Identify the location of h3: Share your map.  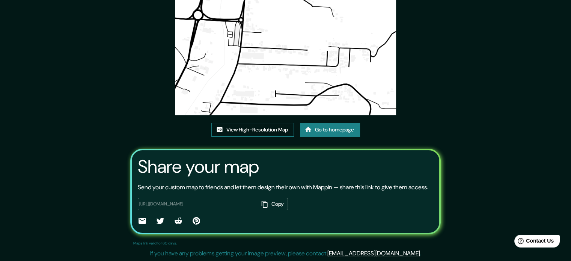
(198, 167).